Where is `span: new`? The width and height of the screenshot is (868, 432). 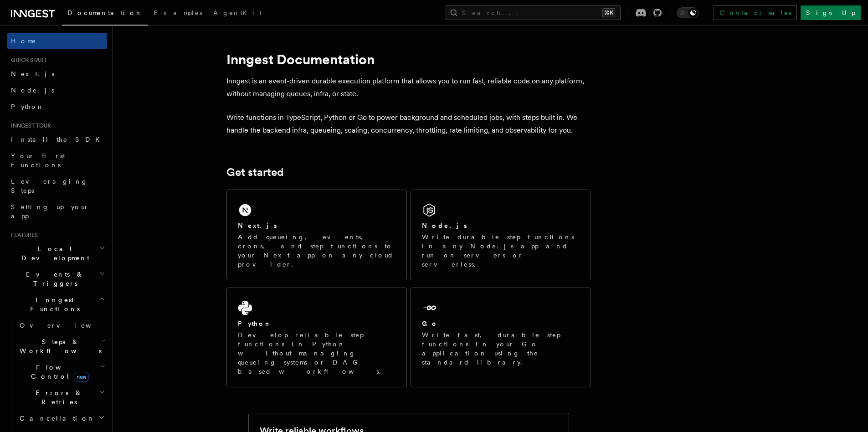 span: new is located at coordinates (81, 377).